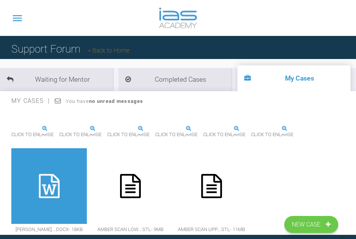 The width and height of the screenshot is (356, 239). I want to click on strong: no unread messages, so click(116, 101).